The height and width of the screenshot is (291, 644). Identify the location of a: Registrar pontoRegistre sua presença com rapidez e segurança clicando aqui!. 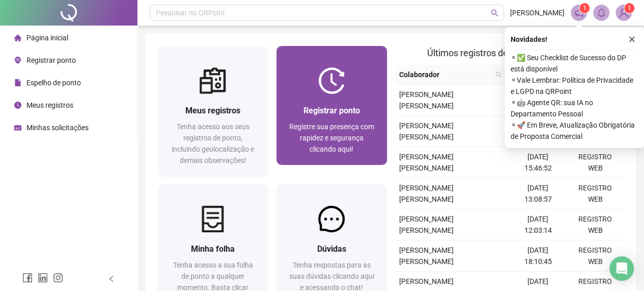
(332, 105).